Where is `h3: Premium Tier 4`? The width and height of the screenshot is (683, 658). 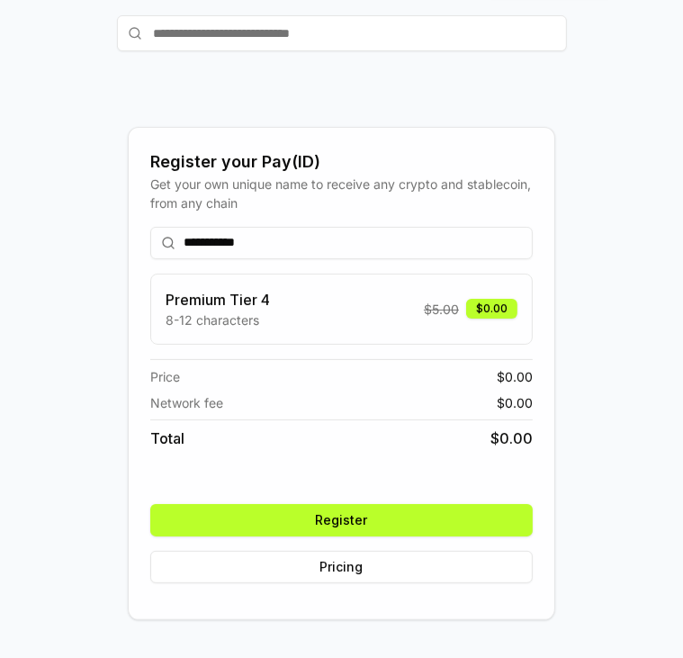
h3: Premium Tier 4 is located at coordinates (218, 300).